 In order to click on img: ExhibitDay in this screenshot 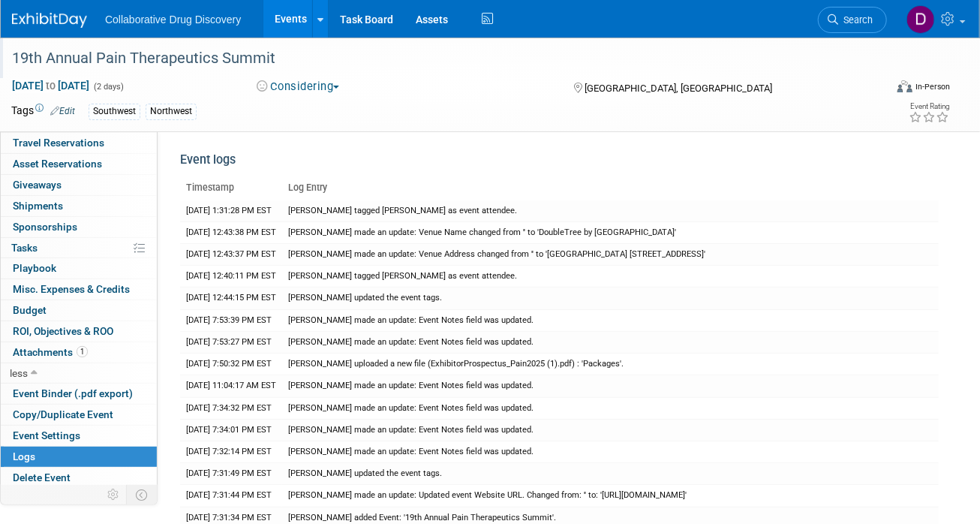, I will do `click(50, 20)`.